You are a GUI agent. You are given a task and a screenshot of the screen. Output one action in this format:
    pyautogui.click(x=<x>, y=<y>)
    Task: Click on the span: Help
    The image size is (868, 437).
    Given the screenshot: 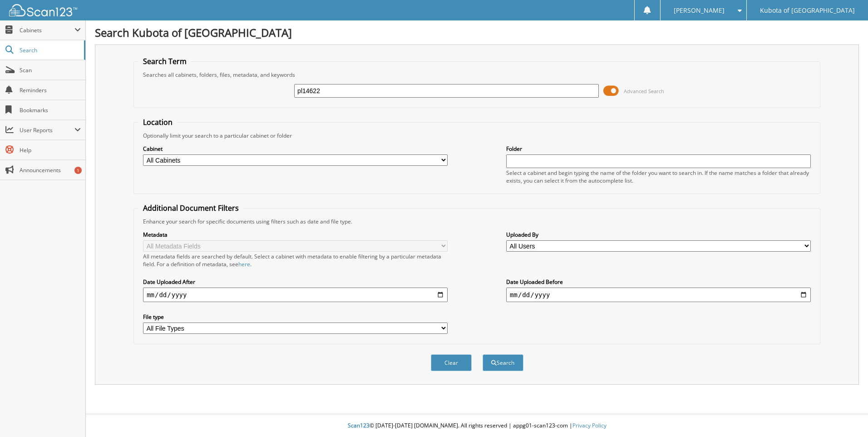 What is the action you would take?
    pyautogui.click(x=50, y=150)
    